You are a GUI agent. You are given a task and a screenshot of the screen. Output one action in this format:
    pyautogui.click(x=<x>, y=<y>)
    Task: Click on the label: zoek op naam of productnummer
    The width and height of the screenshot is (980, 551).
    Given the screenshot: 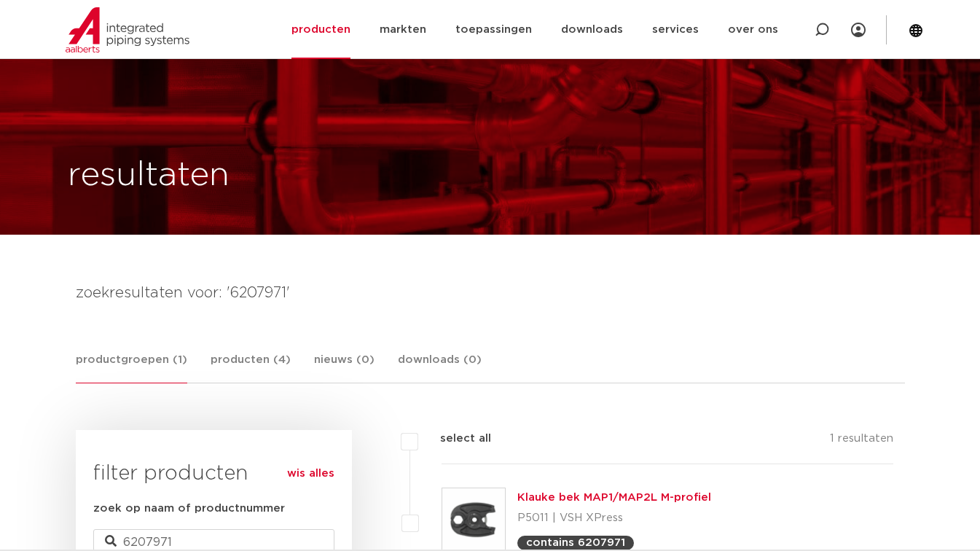 What is the action you would take?
    pyautogui.click(x=188, y=509)
    